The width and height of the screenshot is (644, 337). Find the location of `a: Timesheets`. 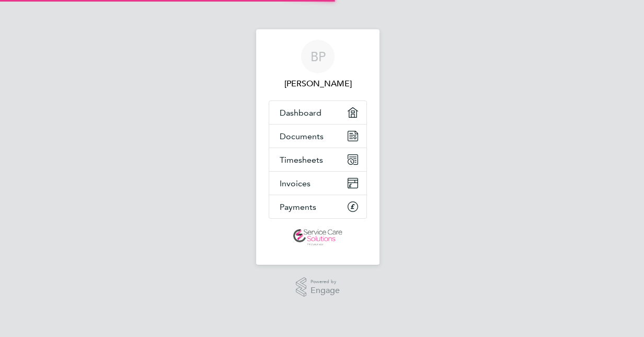

a: Timesheets is located at coordinates (318, 160).